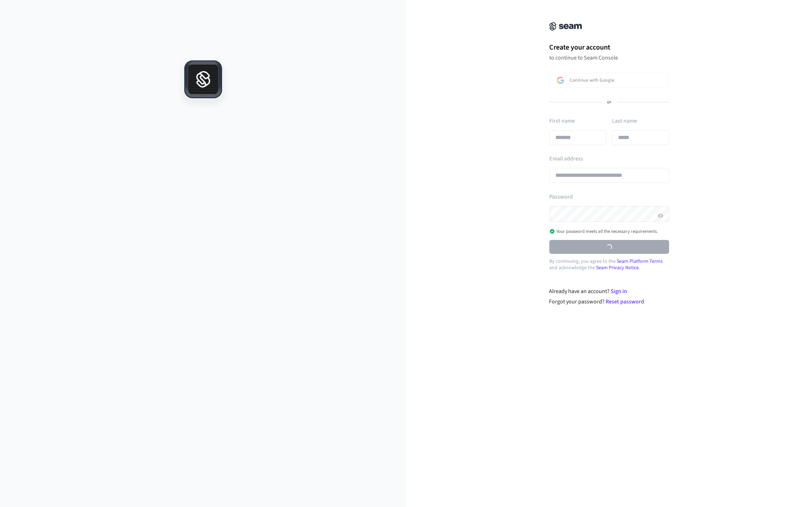 This screenshot has width=812, height=507. What do you see at coordinates (603, 232) in the screenshot?
I see `p: Your password meets all the necessary requirements.` at bounding box center [603, 232].